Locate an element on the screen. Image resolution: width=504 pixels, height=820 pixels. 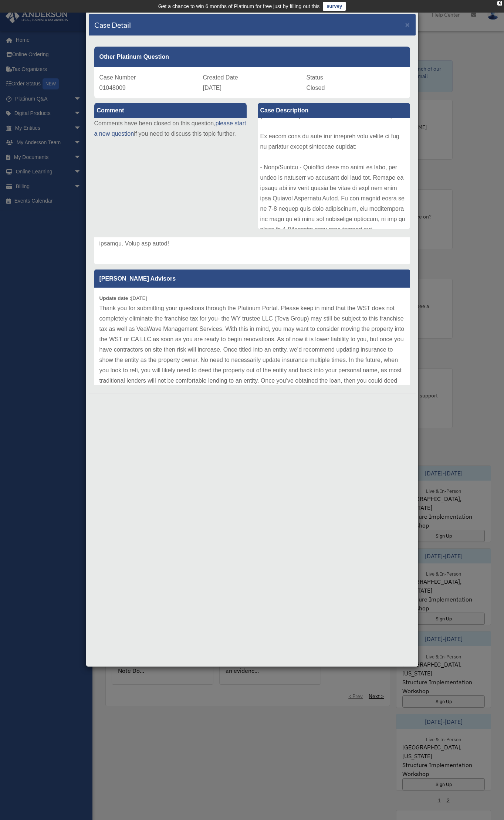
h4: Case Detail is located at coordinates (112, 25).